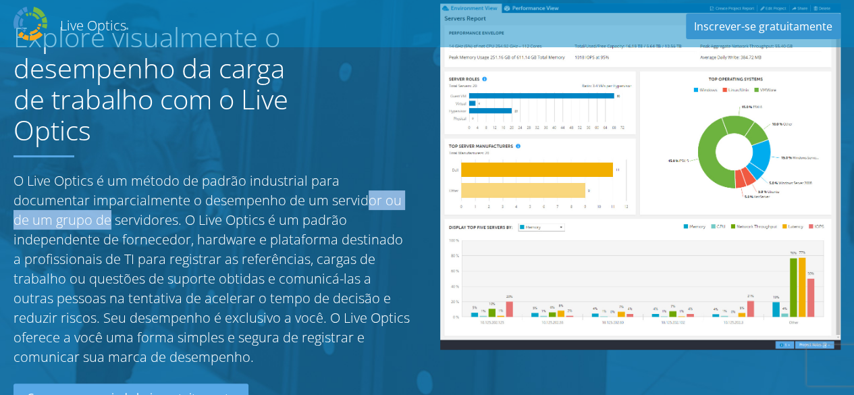 The image size is (854, 395). What do you see at coordinates (762, 26) in the screenshot?
I see `a: Inscrever-se gratuitamente` at bounding box center [762, 26].